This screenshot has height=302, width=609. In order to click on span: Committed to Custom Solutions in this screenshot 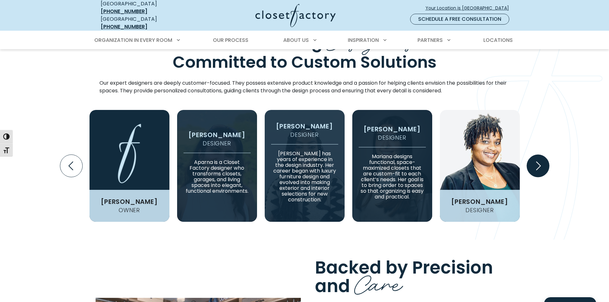, I will do `click(305, 62)`.